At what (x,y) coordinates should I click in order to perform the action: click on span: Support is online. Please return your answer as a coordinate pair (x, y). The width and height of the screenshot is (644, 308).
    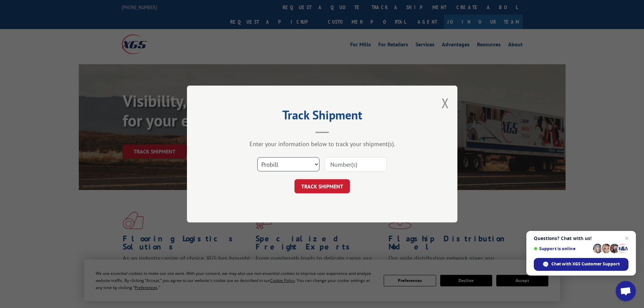
    Looking at the image, I should click on (562, 249).